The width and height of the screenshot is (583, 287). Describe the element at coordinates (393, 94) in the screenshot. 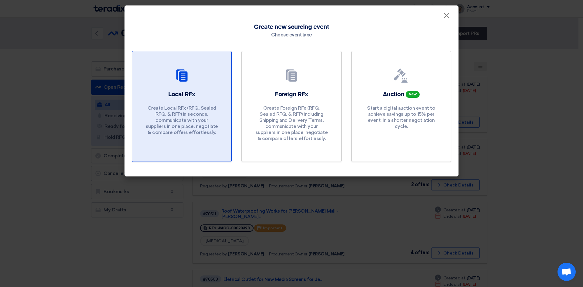

I see `span: Auction` at that location.